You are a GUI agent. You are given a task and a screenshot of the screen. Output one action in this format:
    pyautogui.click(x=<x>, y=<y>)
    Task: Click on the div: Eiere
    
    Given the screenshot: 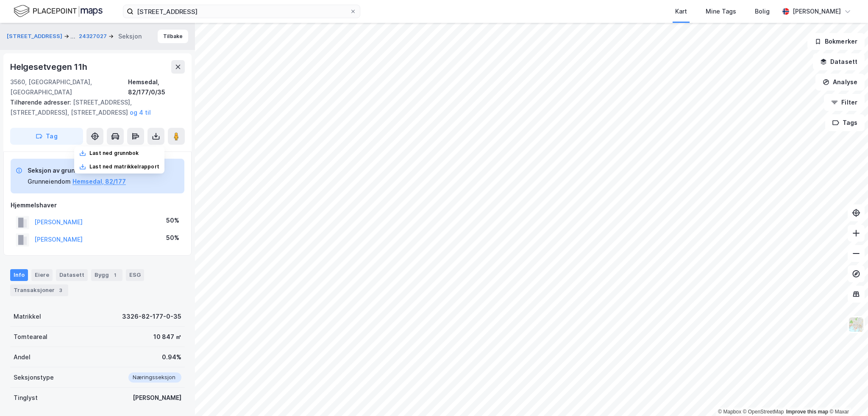 What is the action you would take?
    pyautogui.click(x=42, y=276)
    